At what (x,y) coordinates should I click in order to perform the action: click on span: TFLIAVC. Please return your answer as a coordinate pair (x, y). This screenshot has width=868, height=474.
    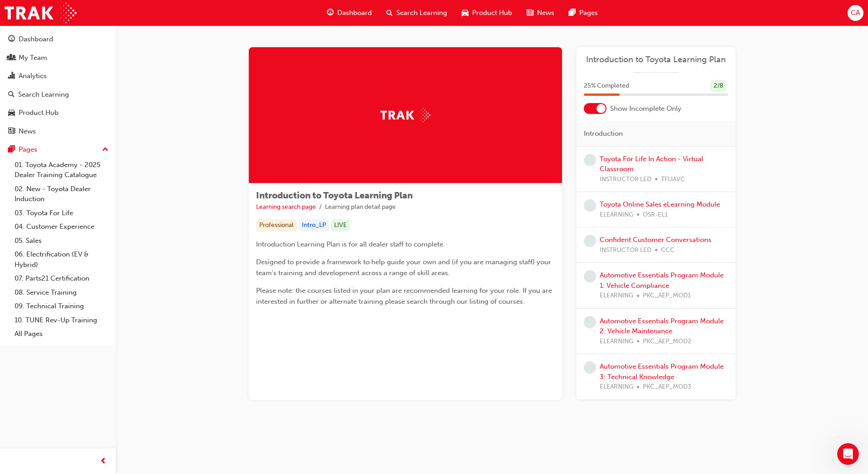
    Looking at the image, I should click on (673, 179).